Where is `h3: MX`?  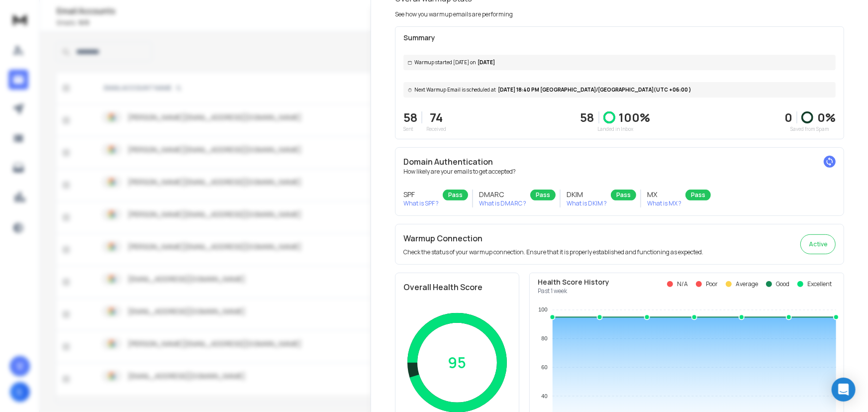
h3: MX is located at coordinates (664, 195).